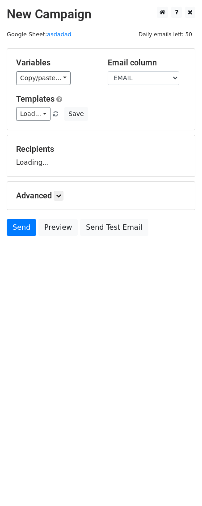 Image resolution: width=202 pixels, height=506 pixels. What do you see at coordinates (166, 34) in the screenshot?
I see `a: Daily emails left: 50` at bounding box center [166, 34].